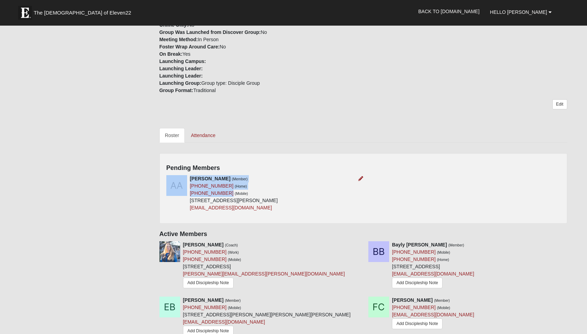 The height and width of the screenshot is (334, 587). What do you see at coordinates (183, 61) in the screenshot?
I see `strong: Launching Campus:` at bounding box center [183, 61].